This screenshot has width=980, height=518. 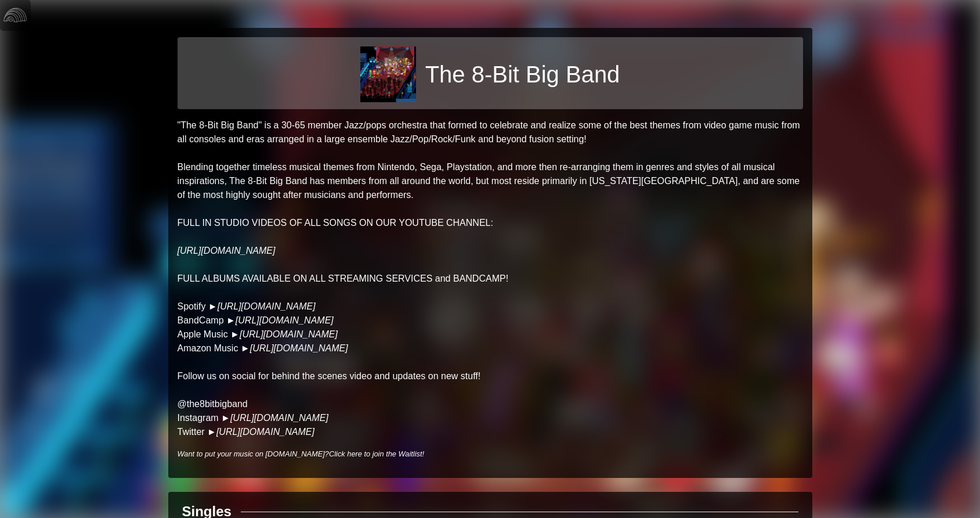 What do you see at coordinates (15, 15) in the screenshot?
I see `img: logo-white-4c48a5e4bebecaebe01ca5a9d34031cfd3d4ef9ae749242e8c4bf12ef99f53e8.png` at bounding box center [15, 15].